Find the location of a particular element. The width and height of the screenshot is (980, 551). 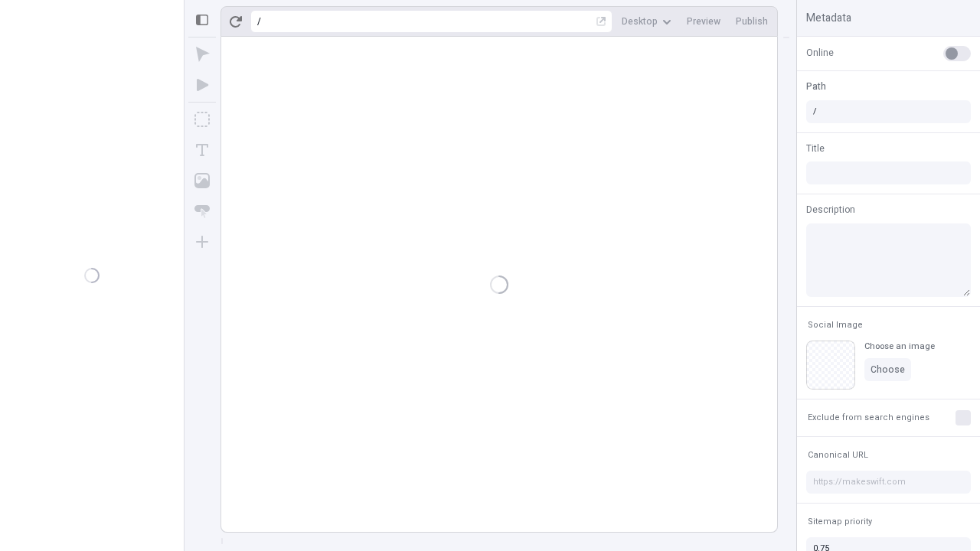

span: Exclude from search engines is located at coordinates (868, 417).